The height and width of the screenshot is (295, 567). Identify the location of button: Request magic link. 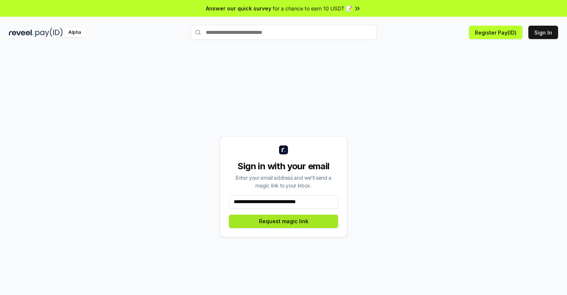
(283, 221).